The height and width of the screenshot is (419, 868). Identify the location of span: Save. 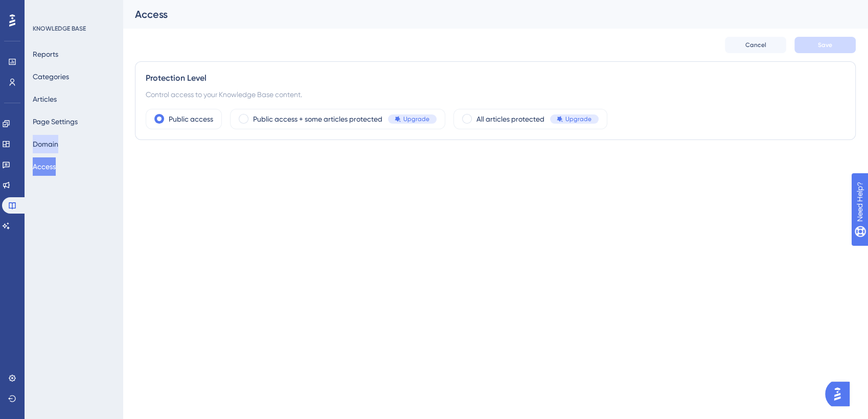
(825, 45).